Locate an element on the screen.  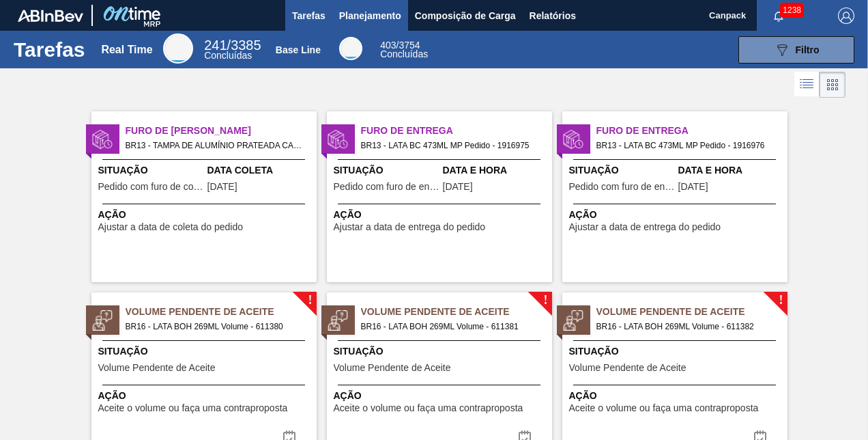
div: Visão em Cards is located at coordinates (833, 84).